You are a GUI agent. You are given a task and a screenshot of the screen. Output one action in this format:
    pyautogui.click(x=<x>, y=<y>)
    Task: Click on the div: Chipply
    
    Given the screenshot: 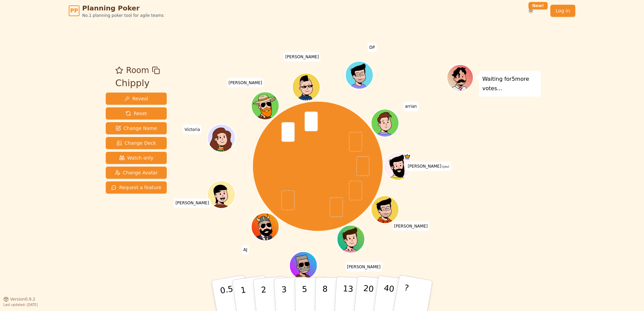 What is the action you would take?
    pyautogui.click(x=138, y=83)
    